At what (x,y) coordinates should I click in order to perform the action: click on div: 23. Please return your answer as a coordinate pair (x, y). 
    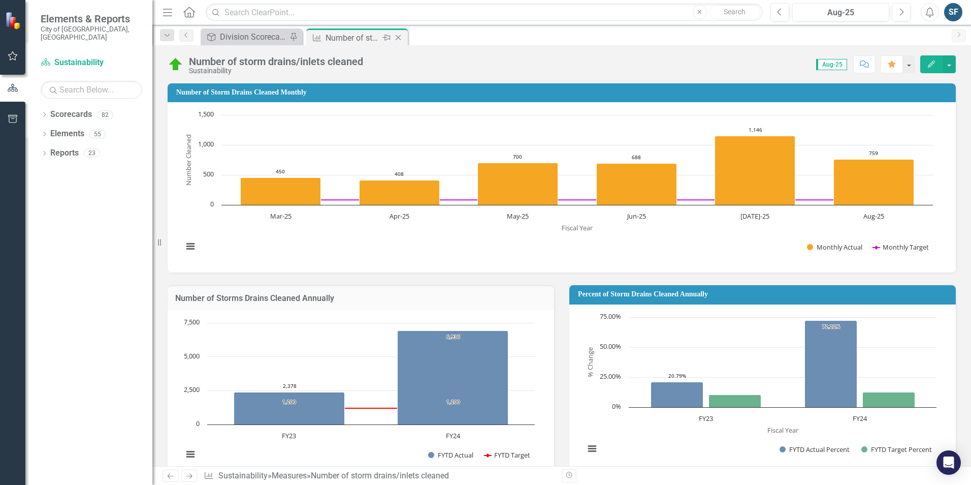
    Looking at the image, I should click on (92, 153).